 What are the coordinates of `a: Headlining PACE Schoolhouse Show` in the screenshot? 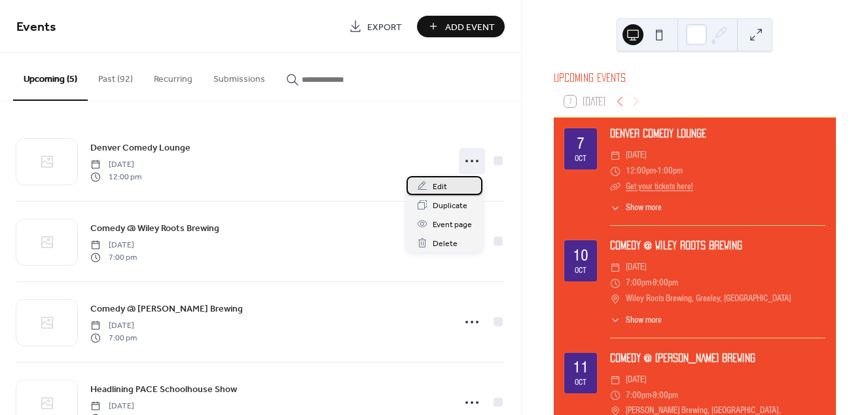 It's located at (163, 389).